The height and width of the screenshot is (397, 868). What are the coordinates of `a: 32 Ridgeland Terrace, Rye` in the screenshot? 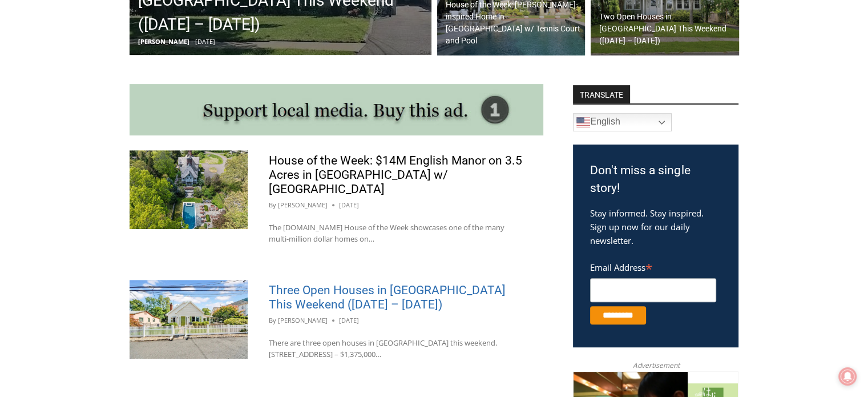 It's located at (188, 319).